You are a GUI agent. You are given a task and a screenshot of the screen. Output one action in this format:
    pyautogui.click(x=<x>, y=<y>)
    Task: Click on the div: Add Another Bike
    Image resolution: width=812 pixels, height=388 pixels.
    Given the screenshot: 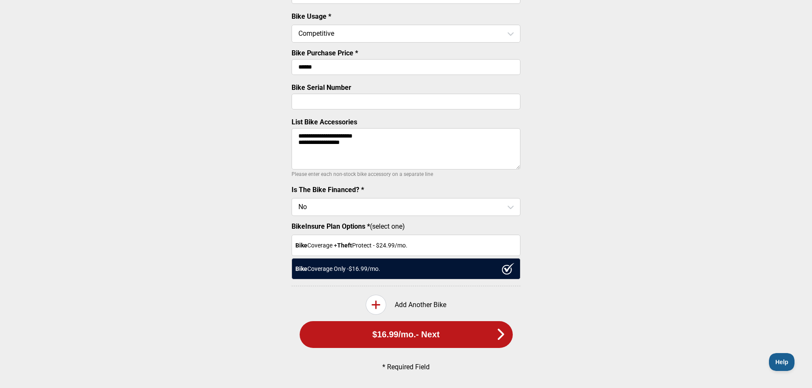 What is the action you would take?
    pyautogui.click(x=406, y=305)
    